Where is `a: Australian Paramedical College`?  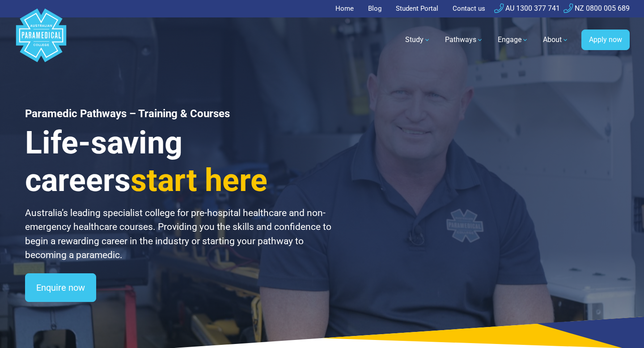 a: Australian Paramedical College is located at coordinates (41, 40).